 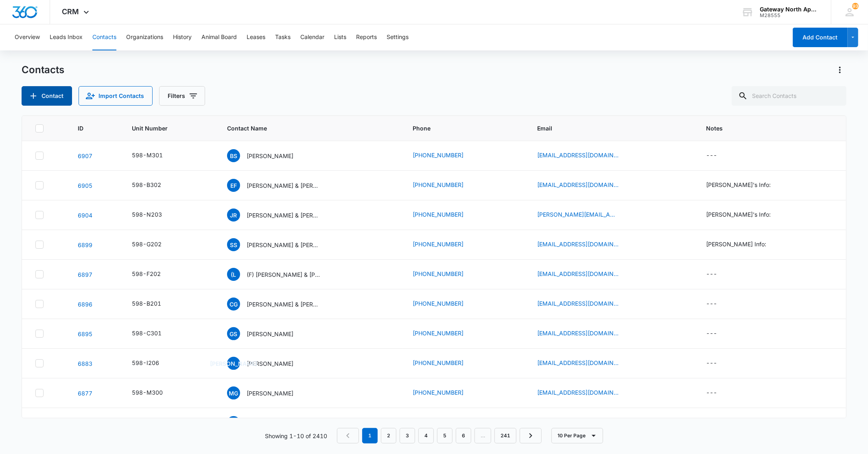 What do you see at coordinates (463, 436) in the screenshot?
I see `a: Page 6` at bounding box center [463, 436].